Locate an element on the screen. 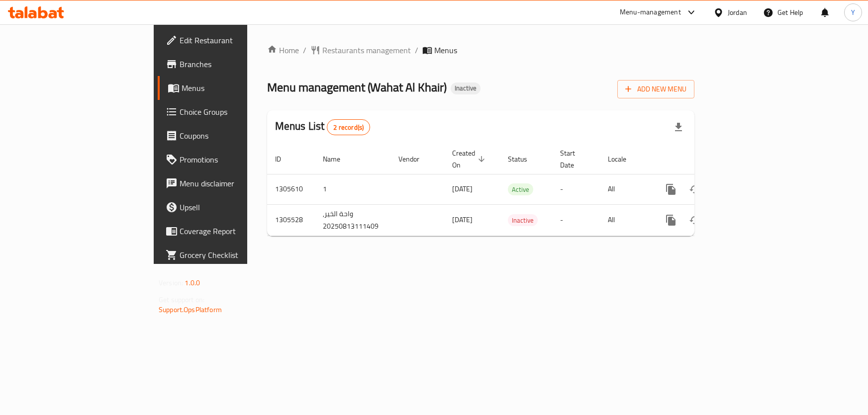 The width and height of the screenshot is (868, 415). span: Edit Restaurant is located at coordinates (235, 41).